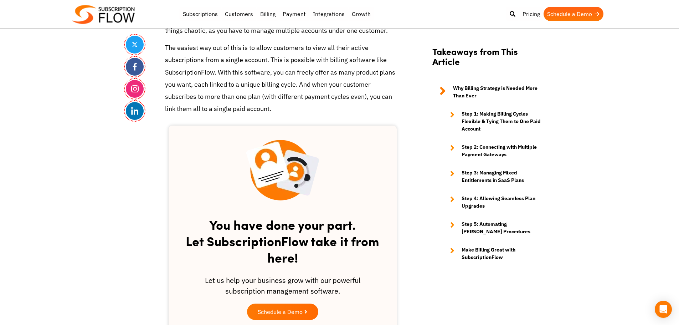  I want to click on a: Make Billing Great with SubscriptionFlow, so click(495, 253).